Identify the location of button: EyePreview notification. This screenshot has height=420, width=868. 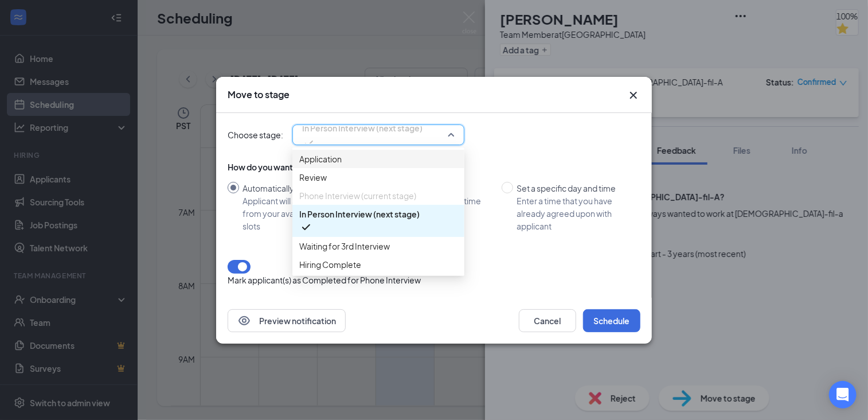
(287, 320).